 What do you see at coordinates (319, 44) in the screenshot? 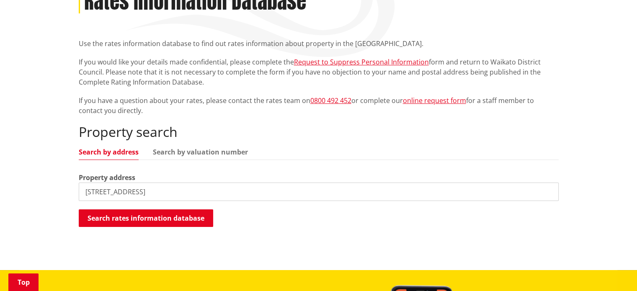
I see `p: Use the rates information database to find out rates information about property in the [GEOGRAPHI...` at bounding box center [319, 44].